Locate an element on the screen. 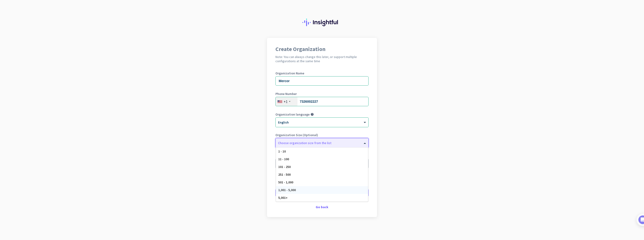 This screenshot has width=644, height=240. span: 1,001 - 5,000 is located at coordinates (287, 190).